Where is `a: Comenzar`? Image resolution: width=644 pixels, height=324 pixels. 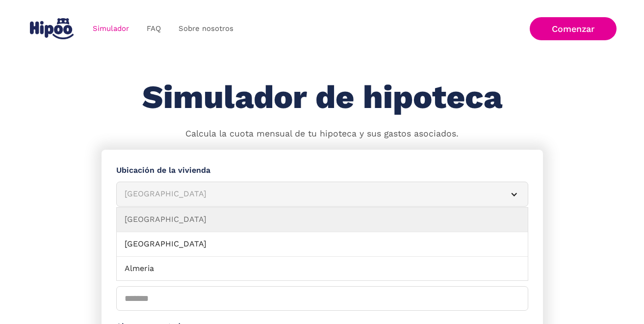 a: Comenzar is located at coordinates (573, 28).